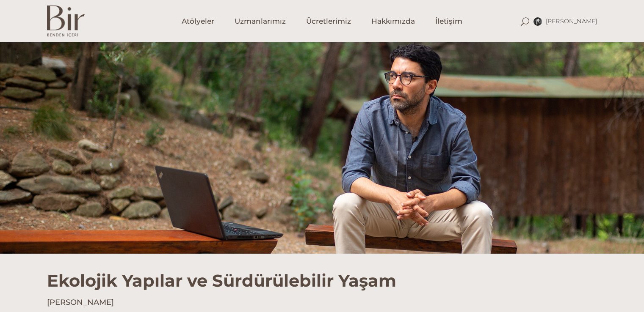 The image size is (644, 312). Describe the element at coordinates (329, 21) in the screenshot. I see `span: Ücretlerimiz` at that location.